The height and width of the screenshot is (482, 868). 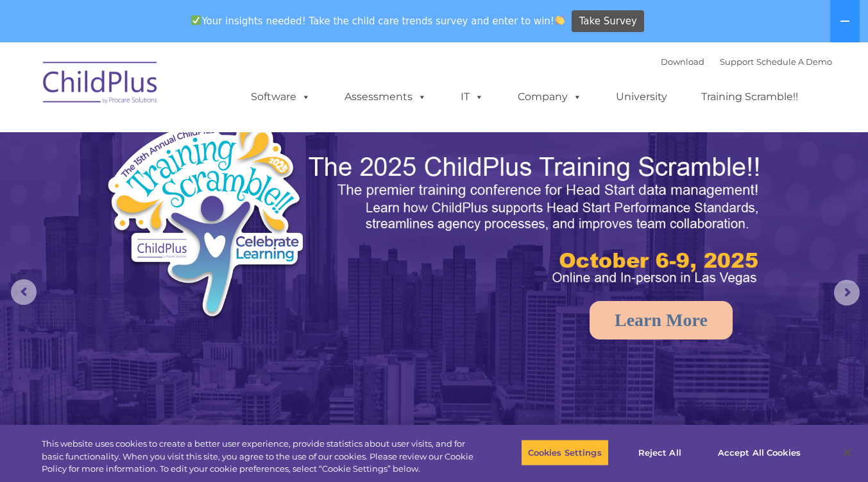 I want to click on a: Download, so click(x=683, y=62).